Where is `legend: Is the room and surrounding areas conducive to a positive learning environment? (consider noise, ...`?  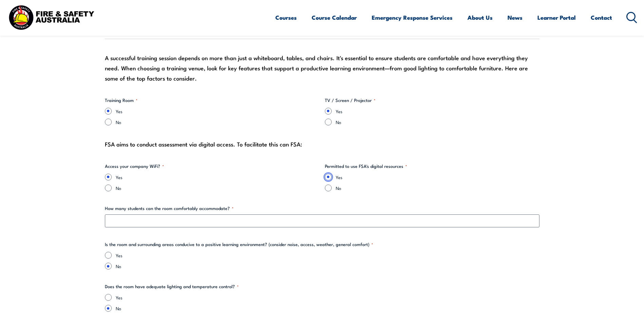
legend: Is the room and surrounding areas conducive to a positive learning environment? (consider noise, ... is located at coordinates (239, 244).